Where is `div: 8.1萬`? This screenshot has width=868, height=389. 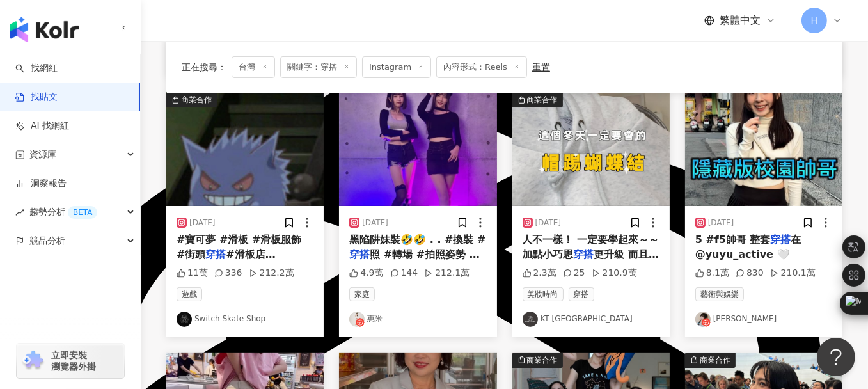 div: 8.1萬 is located at coordinates (712, 273).